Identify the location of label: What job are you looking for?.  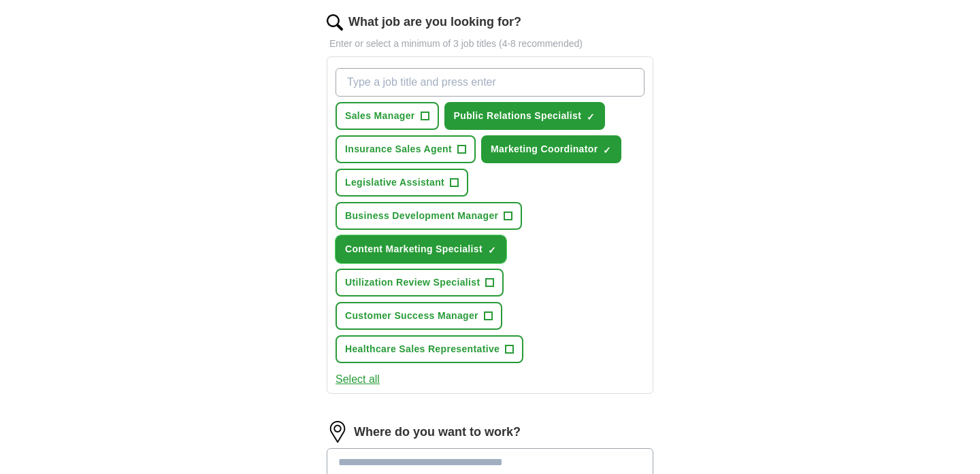
(435, 21).